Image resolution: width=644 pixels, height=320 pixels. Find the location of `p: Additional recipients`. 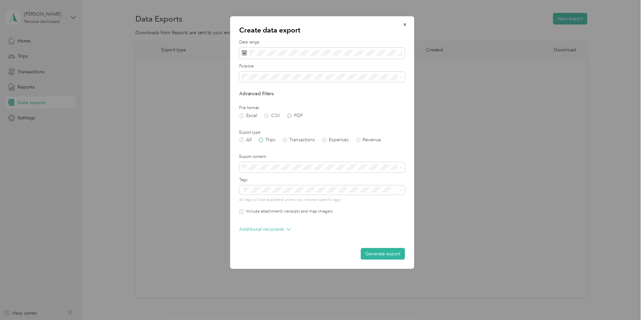

p: Additional recipients is located at coordinates (265, 229).